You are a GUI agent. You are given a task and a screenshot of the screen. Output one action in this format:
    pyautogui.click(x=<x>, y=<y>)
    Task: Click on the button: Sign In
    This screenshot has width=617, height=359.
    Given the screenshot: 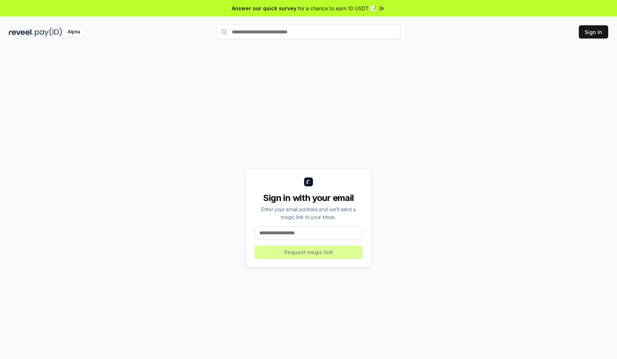 What is the action you would take?
    pyautogui.click(x=593, y=32)
    